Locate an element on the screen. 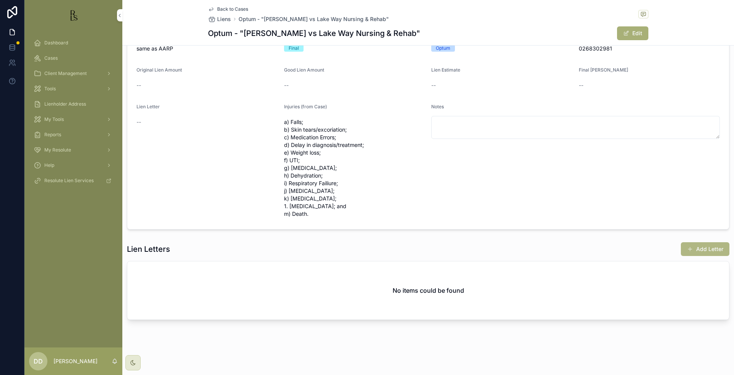 The image size is (734, 375). a: Back to Cases is located at coordinates (228, 9).